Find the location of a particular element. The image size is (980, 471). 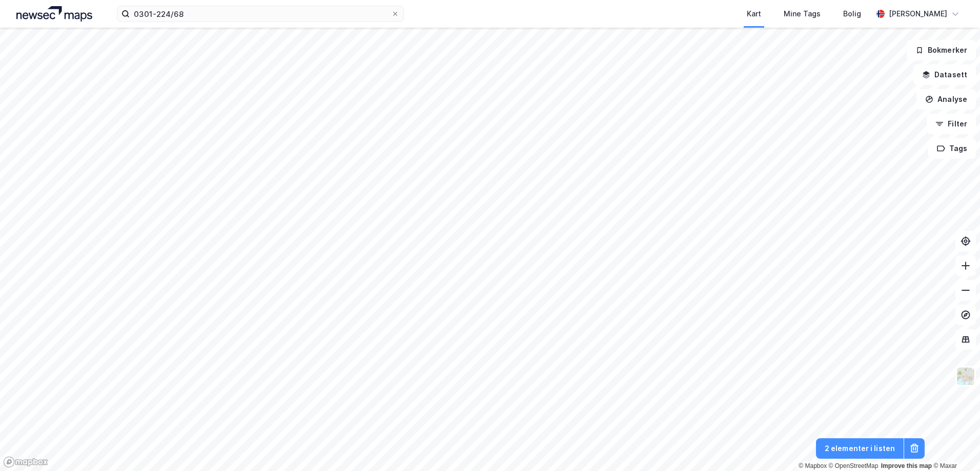

div: Kart is located at coordinates (755, 14).